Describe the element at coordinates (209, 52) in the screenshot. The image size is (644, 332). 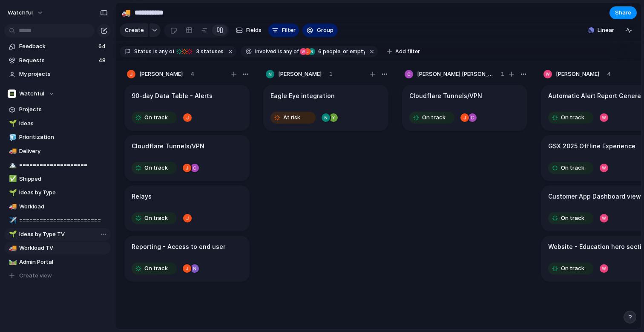
I see `span: statuses` at that location.